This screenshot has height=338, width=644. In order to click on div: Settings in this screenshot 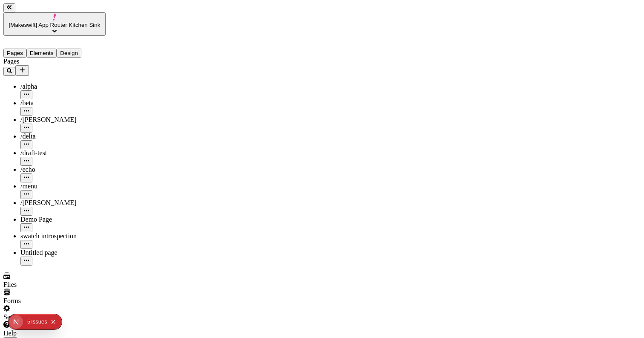, I will do `click(55, 317)`.